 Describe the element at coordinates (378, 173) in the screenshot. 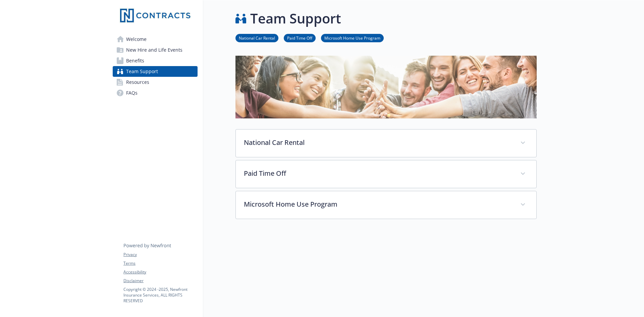

I see `p: Paid Time Off` at that location.